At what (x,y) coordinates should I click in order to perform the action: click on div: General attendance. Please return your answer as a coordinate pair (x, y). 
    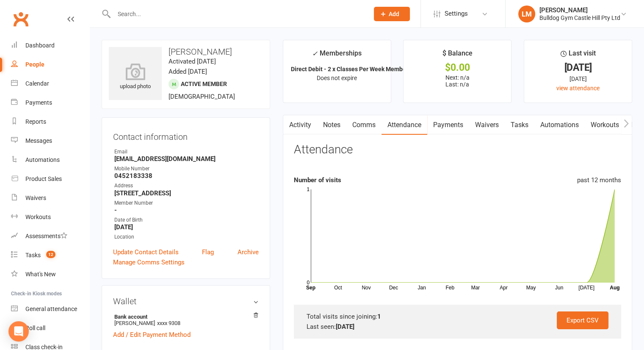
    Looking at the image, I should click on (51, 309).